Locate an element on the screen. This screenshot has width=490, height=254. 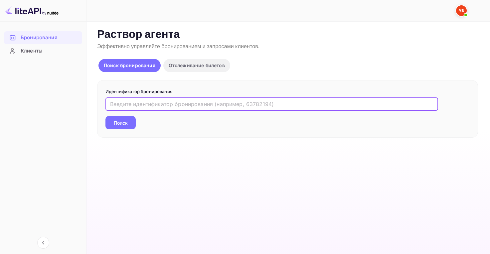
div: Клиенты is located at coordinates (43, 51).